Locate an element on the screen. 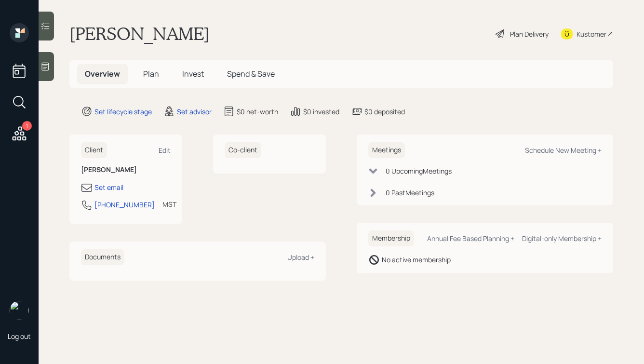 This screenshot has width=644, height=364. div: 0 Upcoming Meeting s is located at coordinates (418, 171).